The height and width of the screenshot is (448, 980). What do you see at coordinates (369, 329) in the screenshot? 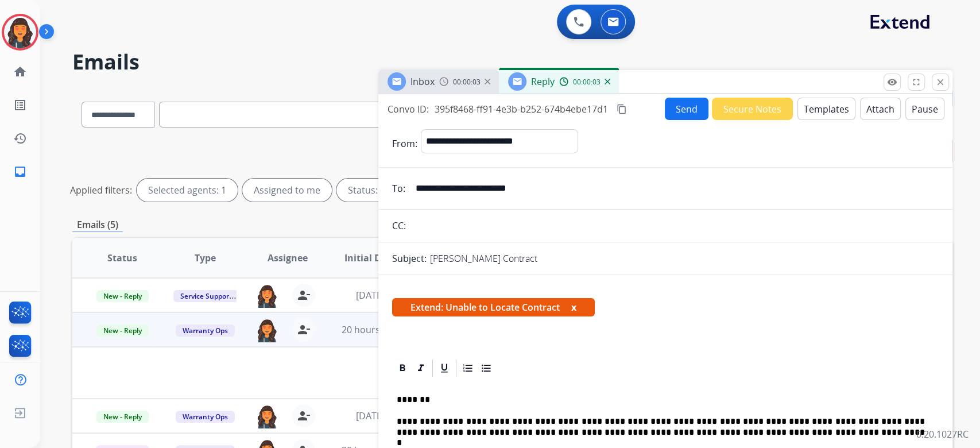
I see `span: 20 hours ago` at bounding box center [369, 329].